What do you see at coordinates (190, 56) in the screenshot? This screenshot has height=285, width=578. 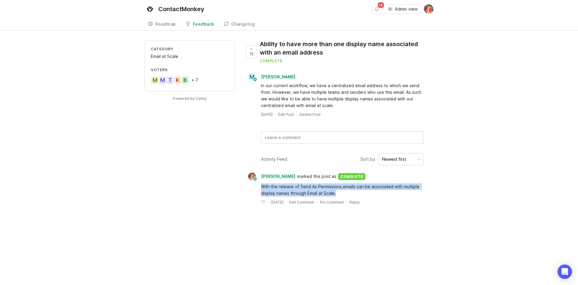 I see `div: Email at Scale` at bounding box center [190, 56].